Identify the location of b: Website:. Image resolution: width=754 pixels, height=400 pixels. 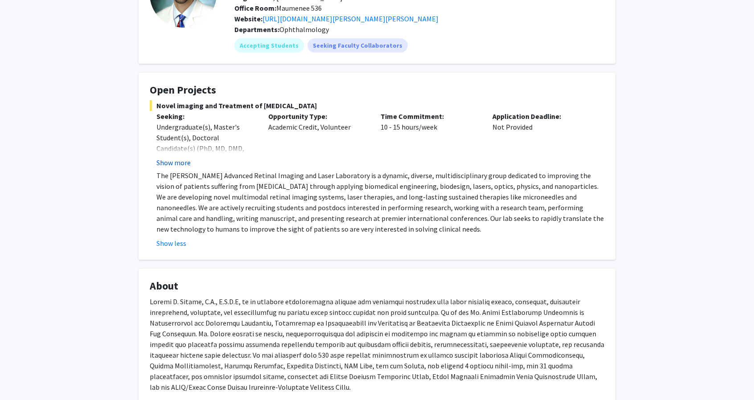
(248, 19).